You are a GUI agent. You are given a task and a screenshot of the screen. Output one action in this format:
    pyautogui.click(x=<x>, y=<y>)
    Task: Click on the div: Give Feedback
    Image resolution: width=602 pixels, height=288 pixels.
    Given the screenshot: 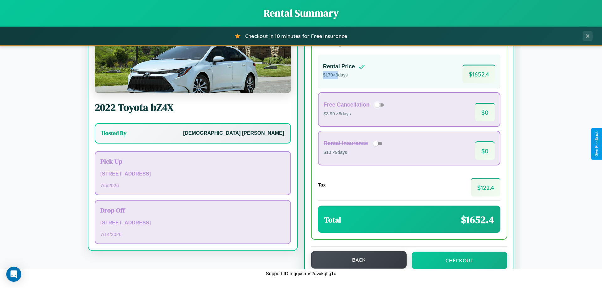 What is the action you would take?
    pyautogui.click(x=597, y=144)
    